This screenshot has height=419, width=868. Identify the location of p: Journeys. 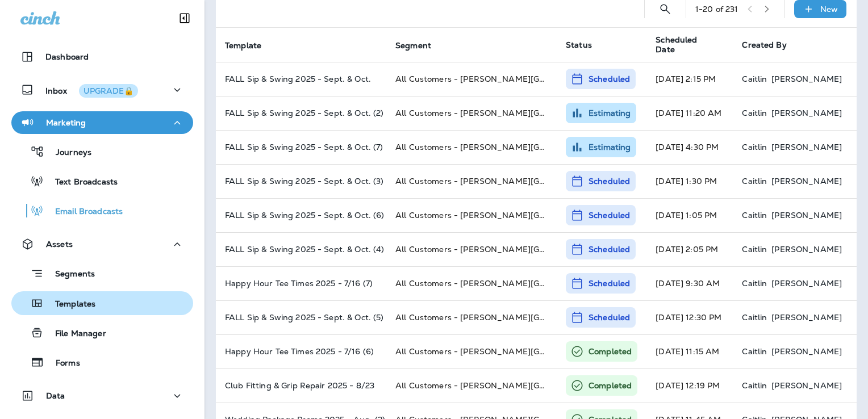
(68, 153).